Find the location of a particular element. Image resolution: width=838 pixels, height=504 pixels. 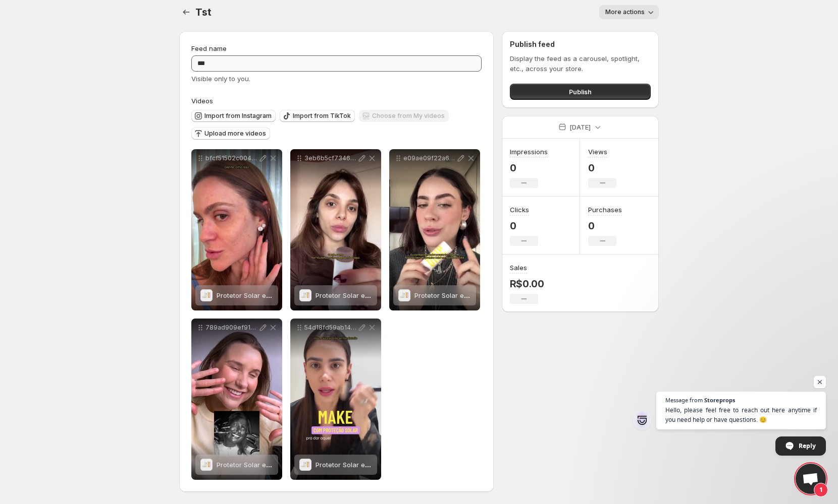

span: Message from is located at coordinates (684, 399).